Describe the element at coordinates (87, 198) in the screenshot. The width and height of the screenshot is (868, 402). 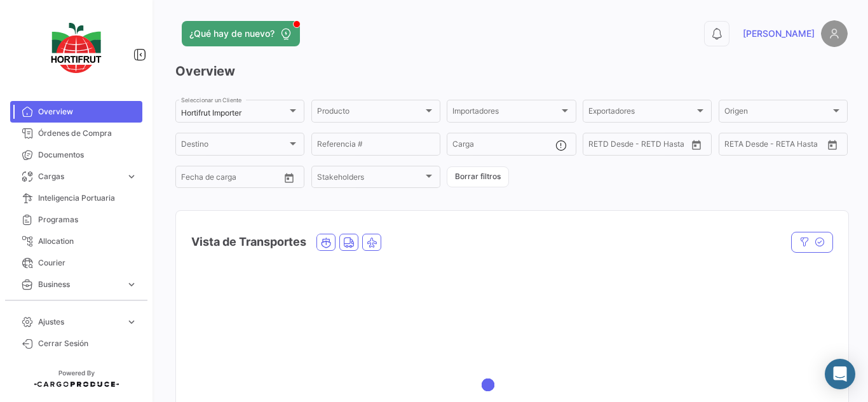
I see `span: Inteligencia Portuaria` at that location.